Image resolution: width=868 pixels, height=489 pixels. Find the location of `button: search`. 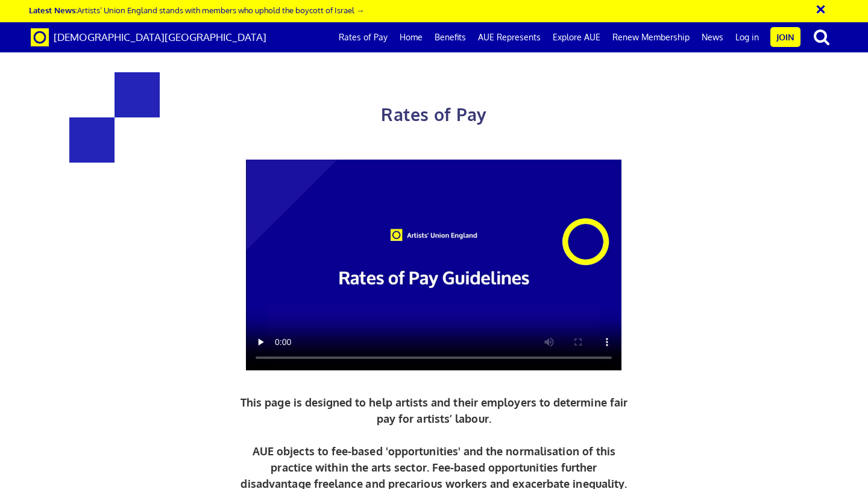

button: search is located at coordinates (822, 36).